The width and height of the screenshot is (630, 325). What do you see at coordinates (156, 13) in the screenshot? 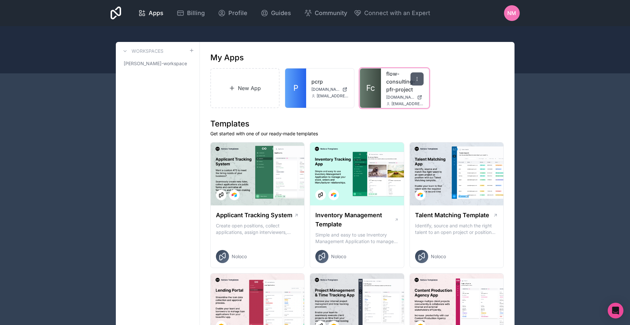
I see `span: Apps` at bounding box center [156, 13].